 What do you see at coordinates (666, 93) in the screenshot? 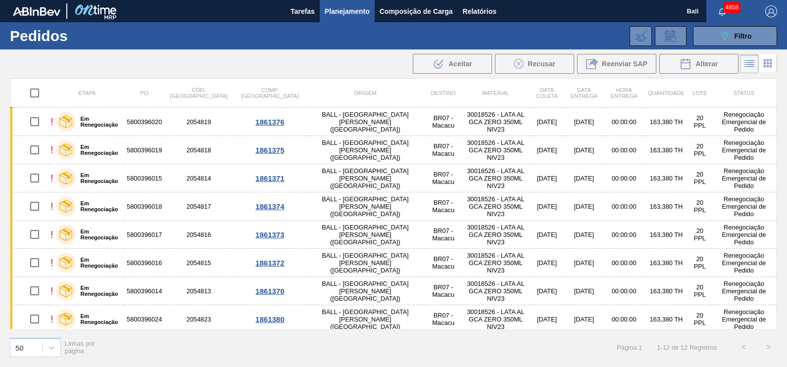
I see `span: Quantidade` at bounding box center [666, 93].